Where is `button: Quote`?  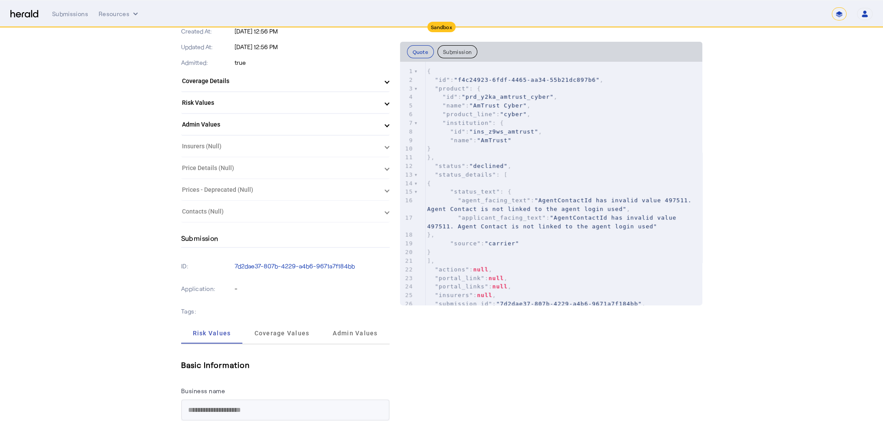
button: Quote is located at coordinates (421, 52).